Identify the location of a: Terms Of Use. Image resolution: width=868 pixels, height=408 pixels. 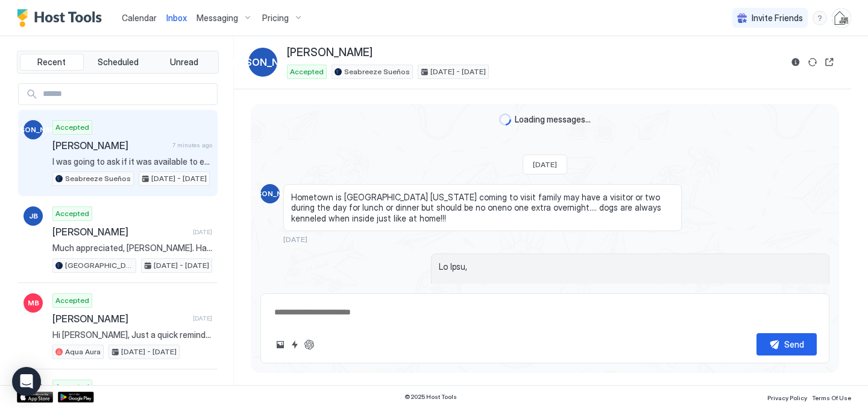
(832, 397).